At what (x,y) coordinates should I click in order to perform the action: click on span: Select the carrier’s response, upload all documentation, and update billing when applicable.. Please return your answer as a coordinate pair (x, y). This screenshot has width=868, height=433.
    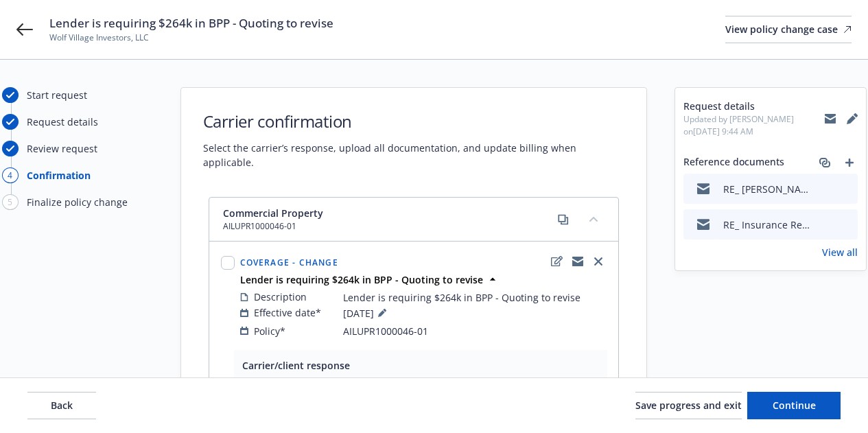
    Looking at the image, I should click on (414, 155).